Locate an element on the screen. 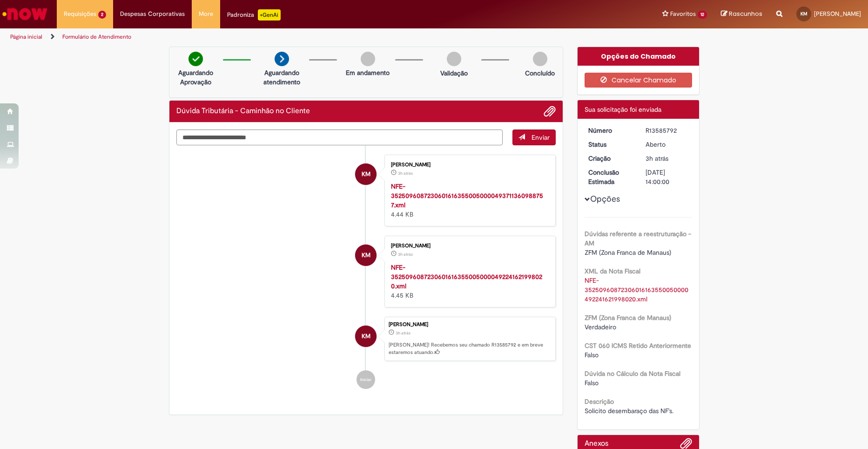 Image resolution: width=868 pixels, height=449 pixels. button: Cancelar Chamado is located at coordinates (638, 80).